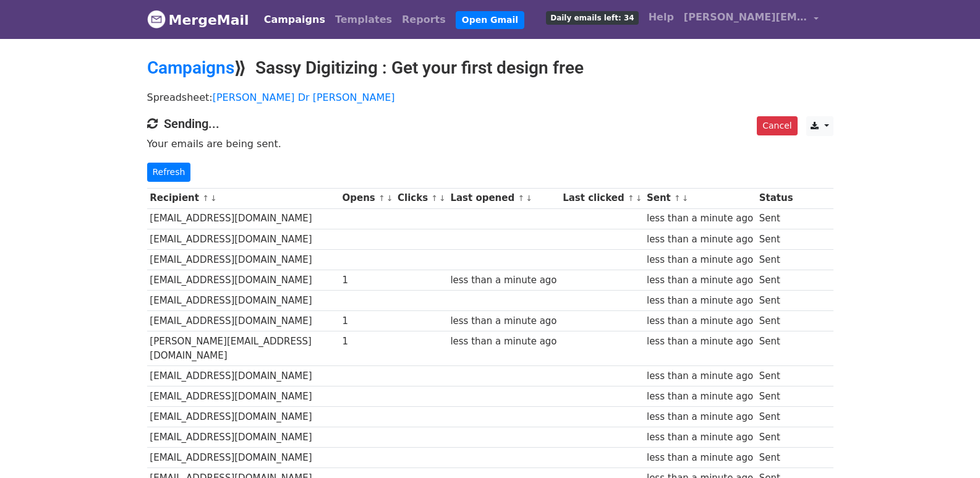 The width and height of the screenshot is (980, 478). What do you see at coordinates (592, 18) in the screenshot?
I see `span: Daily emails left: 34` at bounding box center [592, 18].